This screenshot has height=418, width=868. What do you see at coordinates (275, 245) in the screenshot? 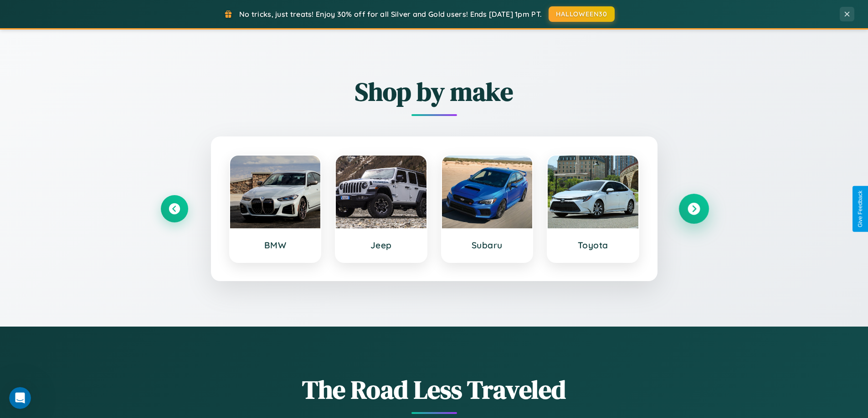
I see `h3: BMW` at bounding box center [275, 245].